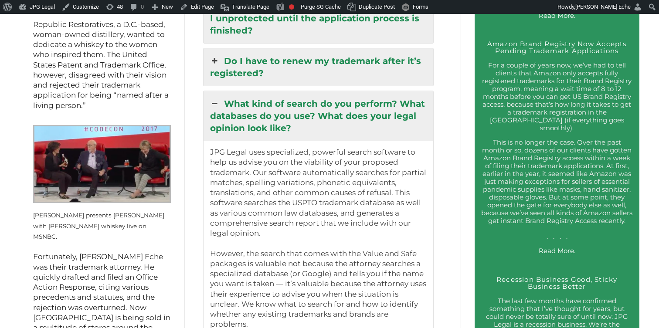  I want to click on p: Republic Restoratives, a D.C.-based, woman-owned distillery, wanted to dedicate a whiskey to the ..., so click(102, 65).